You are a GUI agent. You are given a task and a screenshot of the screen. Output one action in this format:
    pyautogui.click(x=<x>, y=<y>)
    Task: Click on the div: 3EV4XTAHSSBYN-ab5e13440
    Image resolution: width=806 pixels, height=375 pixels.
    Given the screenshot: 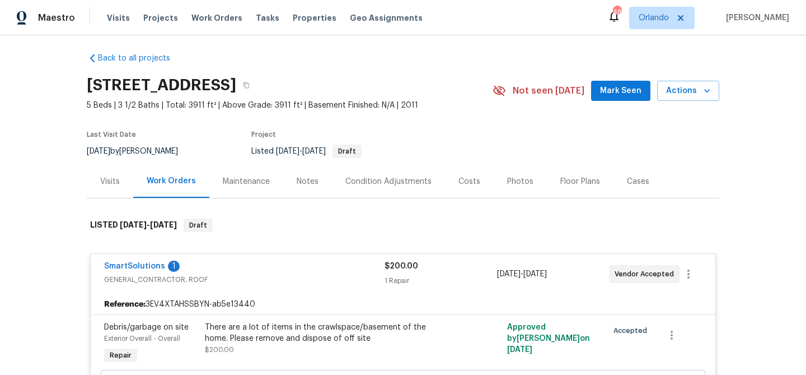 What is the action you would take?
    pyautogui.click(x=403, y=304)
    